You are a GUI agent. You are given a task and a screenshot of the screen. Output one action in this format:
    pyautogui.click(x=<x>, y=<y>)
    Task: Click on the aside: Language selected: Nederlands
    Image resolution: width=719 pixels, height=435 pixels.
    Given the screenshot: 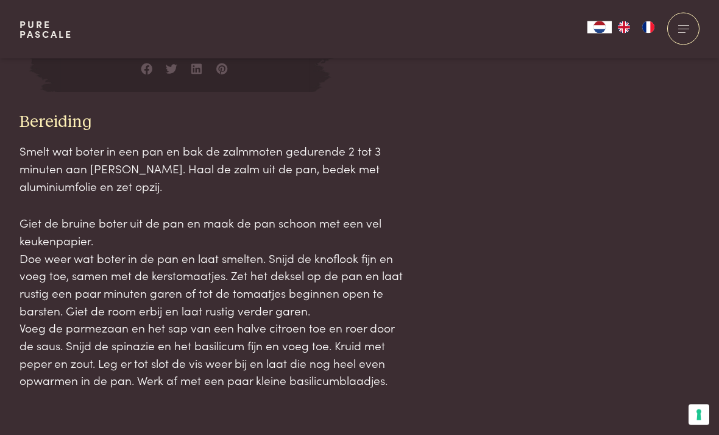 What is the action you would take?
    pyautogui.click(x=624, y=27)
    